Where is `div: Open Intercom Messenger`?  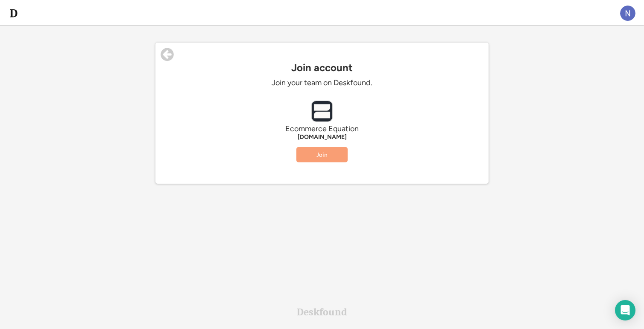 div: Open Intercom Messenger is located at coordinates (625, 311).